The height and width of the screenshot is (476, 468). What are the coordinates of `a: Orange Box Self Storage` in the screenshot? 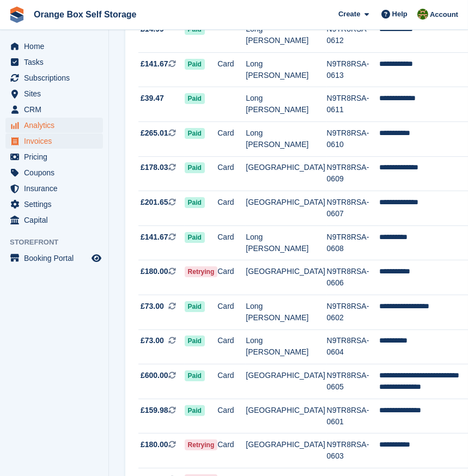 It's located at (85, 14).